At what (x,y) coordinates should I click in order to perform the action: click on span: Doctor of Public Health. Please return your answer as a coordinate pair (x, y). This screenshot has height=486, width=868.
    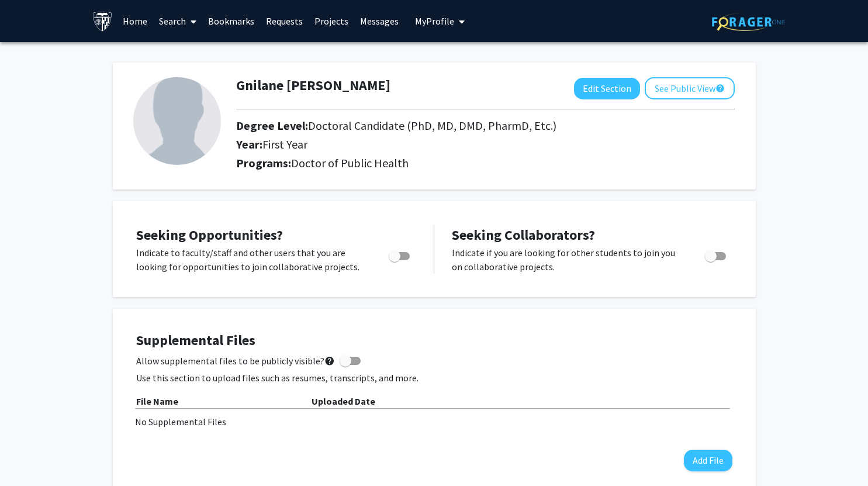
    Looking at the image, I should click on (350, 163).